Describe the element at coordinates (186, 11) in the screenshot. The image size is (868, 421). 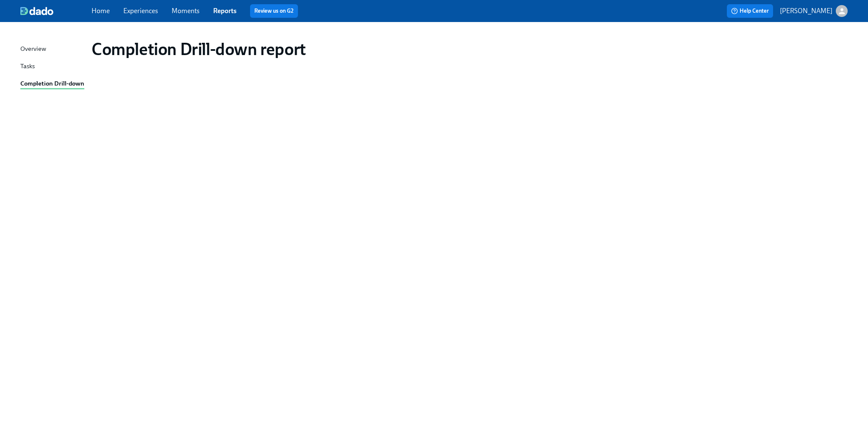
I see `a: Moments` at that location.